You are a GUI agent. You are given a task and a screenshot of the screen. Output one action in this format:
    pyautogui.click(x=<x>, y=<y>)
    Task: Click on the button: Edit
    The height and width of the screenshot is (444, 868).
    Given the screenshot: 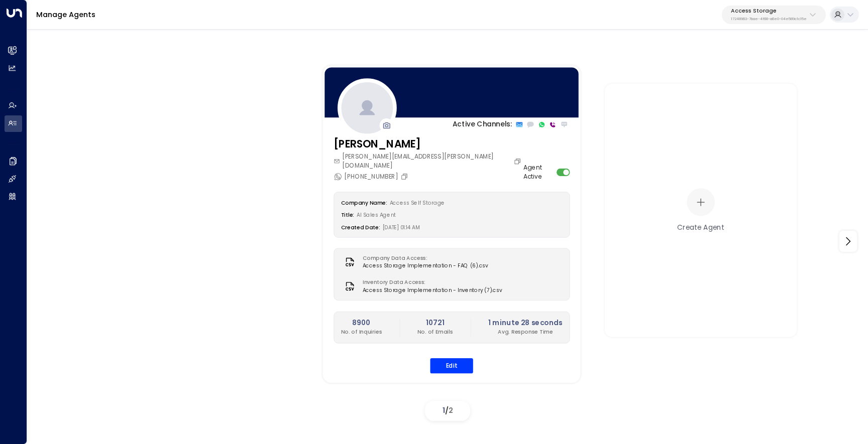 What is the action you would take?
    pyautogui.click(x=451, y=367)
    